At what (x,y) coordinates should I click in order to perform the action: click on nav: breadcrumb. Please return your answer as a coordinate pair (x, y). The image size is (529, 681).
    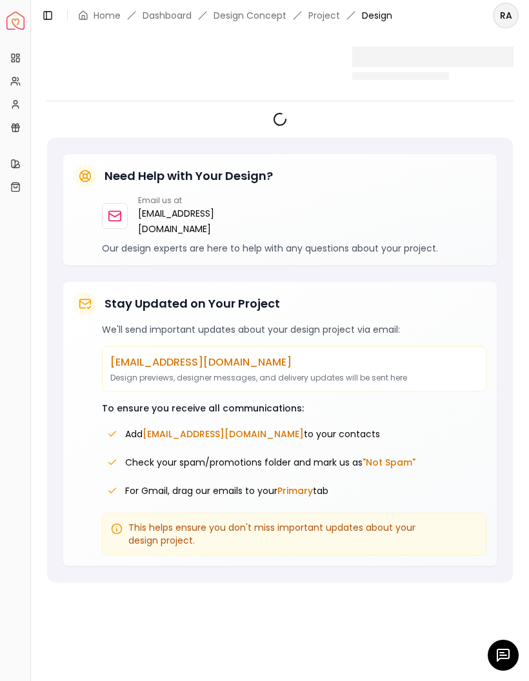
    Looking at the image, I should click on (235, 15).